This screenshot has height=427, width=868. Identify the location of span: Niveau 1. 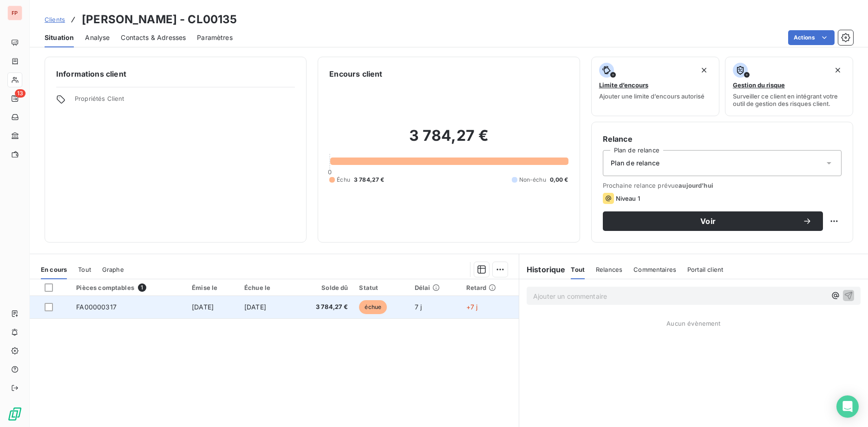
(628, 198).